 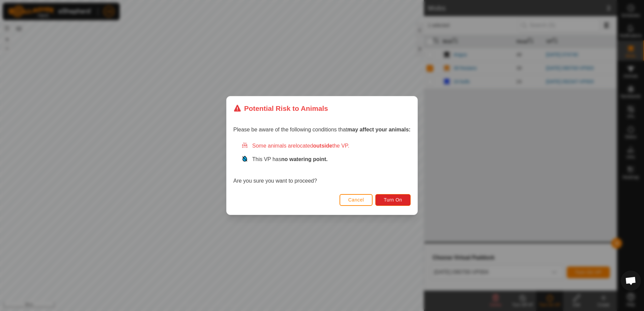 What do you see at coordinates (356, 200) in the screenshot?
I see `button: Cancel` at bounding box center [356, 200].